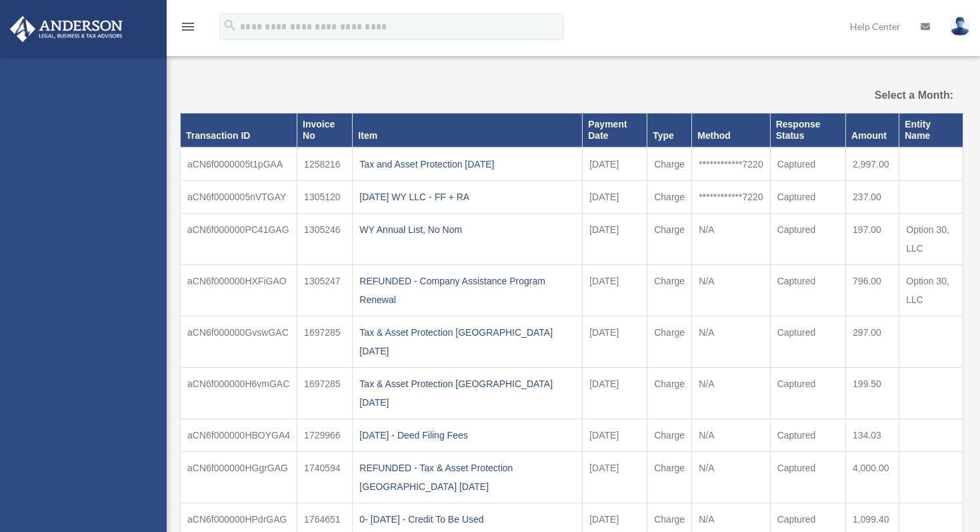 The image size is (980, 532). Describe the element at coordinates (467, 290) in the screenshot. I see `div: REFUNDED - Company Assistance Program Renewal` at that location.